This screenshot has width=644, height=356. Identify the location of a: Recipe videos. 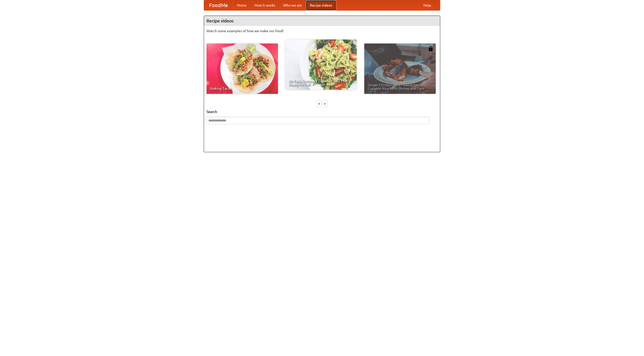
(321, 5).